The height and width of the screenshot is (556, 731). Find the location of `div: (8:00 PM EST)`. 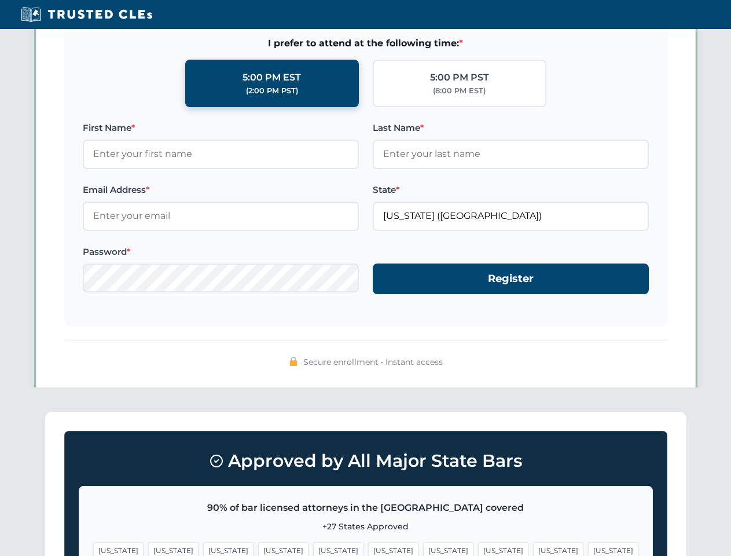

div: (8:00 PM EST) is located at coordinates (459, 91).